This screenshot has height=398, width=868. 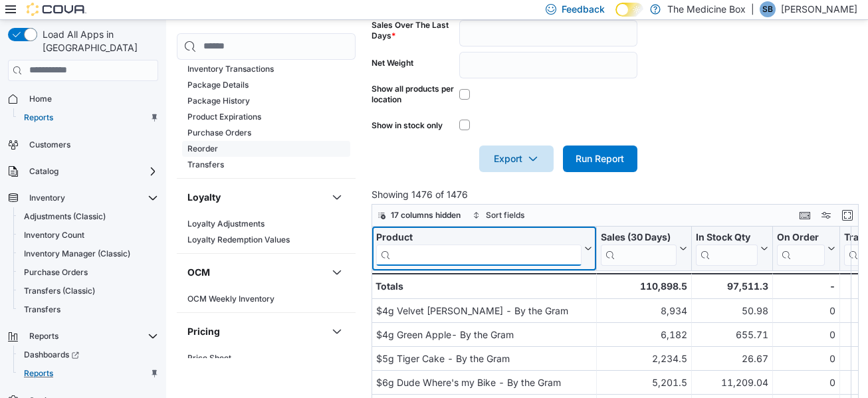 I want to click on div: 110,898.5, so click(x=644, y=286).